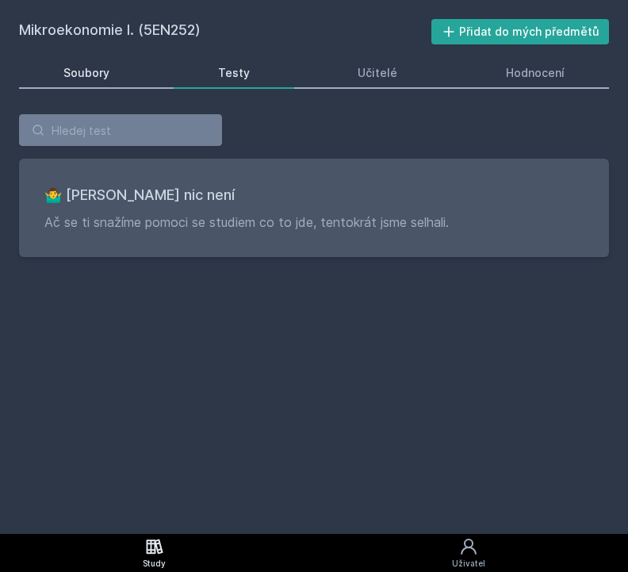  Describe the element at coordinates (536, 73) in the screenshot. I see `a: Hodnocení` at that location.